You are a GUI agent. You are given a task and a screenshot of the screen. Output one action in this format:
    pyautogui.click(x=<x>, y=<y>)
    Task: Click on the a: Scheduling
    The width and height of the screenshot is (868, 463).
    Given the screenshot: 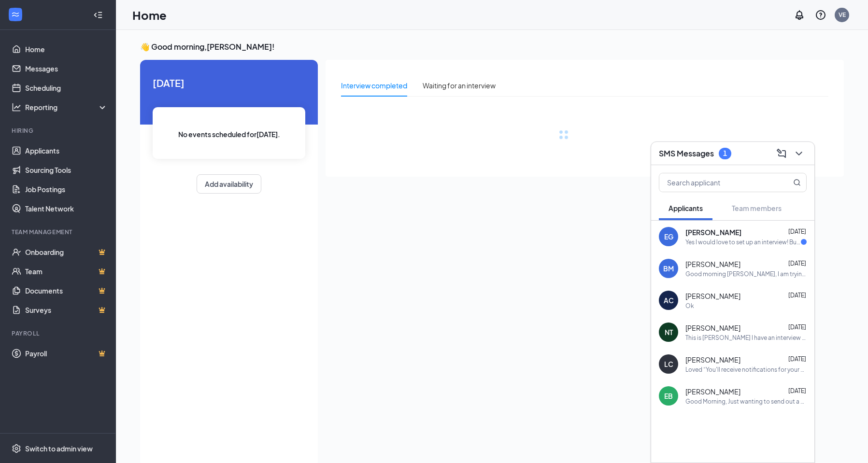 What is the action you would take?
    pyautogui.click(x=66, y=87)
    